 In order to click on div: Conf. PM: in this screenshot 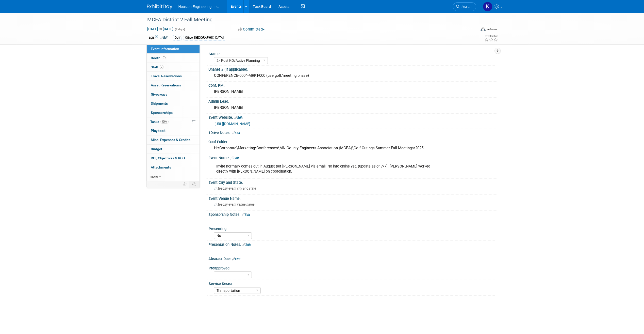, I will do `click(353, 84)`.